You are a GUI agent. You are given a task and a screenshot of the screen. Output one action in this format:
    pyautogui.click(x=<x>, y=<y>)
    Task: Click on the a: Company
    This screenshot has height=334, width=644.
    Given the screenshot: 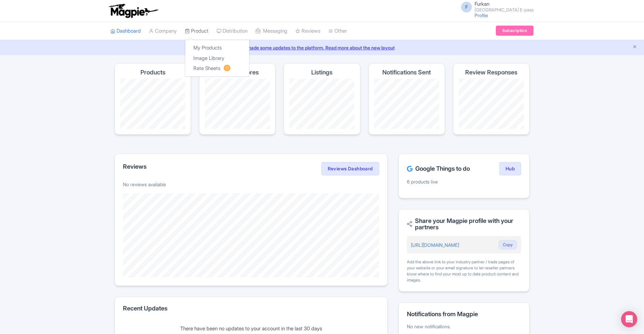 What is the action you would take?
    pyautogui.click(x=162, y=31)
    